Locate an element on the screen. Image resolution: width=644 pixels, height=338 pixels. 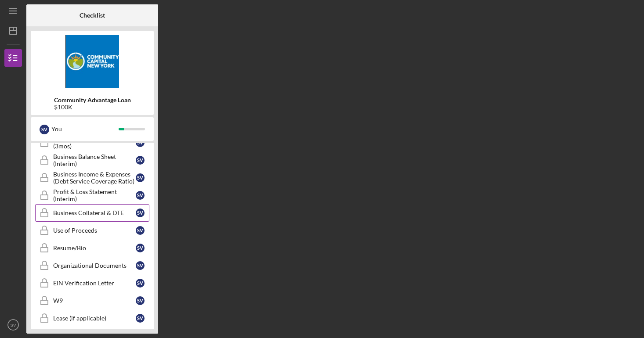
div: Lease (if applicable) is located at coordinates (94, 318).